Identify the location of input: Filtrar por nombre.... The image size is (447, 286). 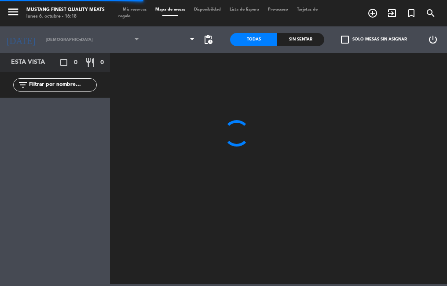
(62, 85).